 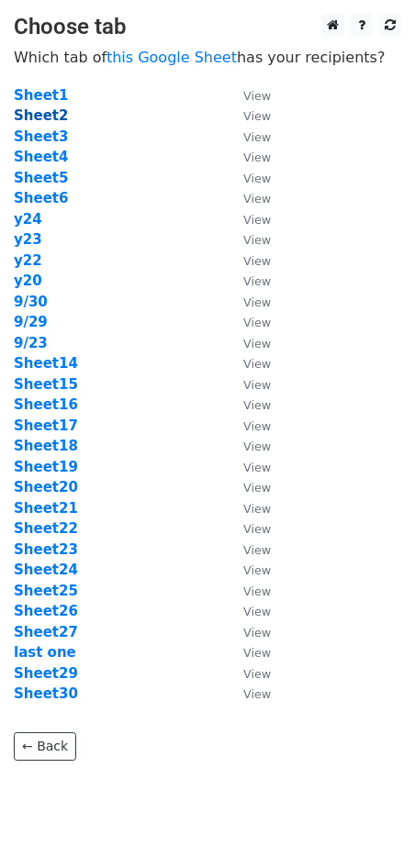 I want to click on strong: Sheet19, so click(x=46, y=467).